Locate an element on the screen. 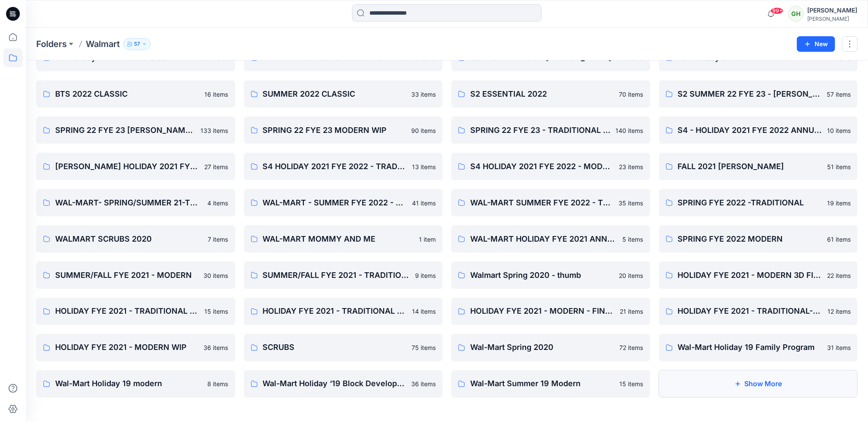 This screenshot has width=868, height=422. p: 35 items is located at coordinates (631, 203).